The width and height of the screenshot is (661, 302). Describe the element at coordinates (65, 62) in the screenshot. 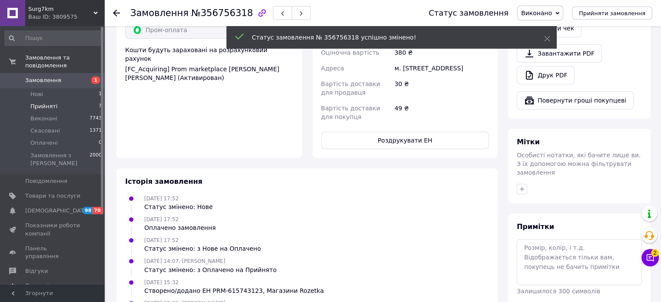

I see `span: Замовлення та повідомлення` at that location.